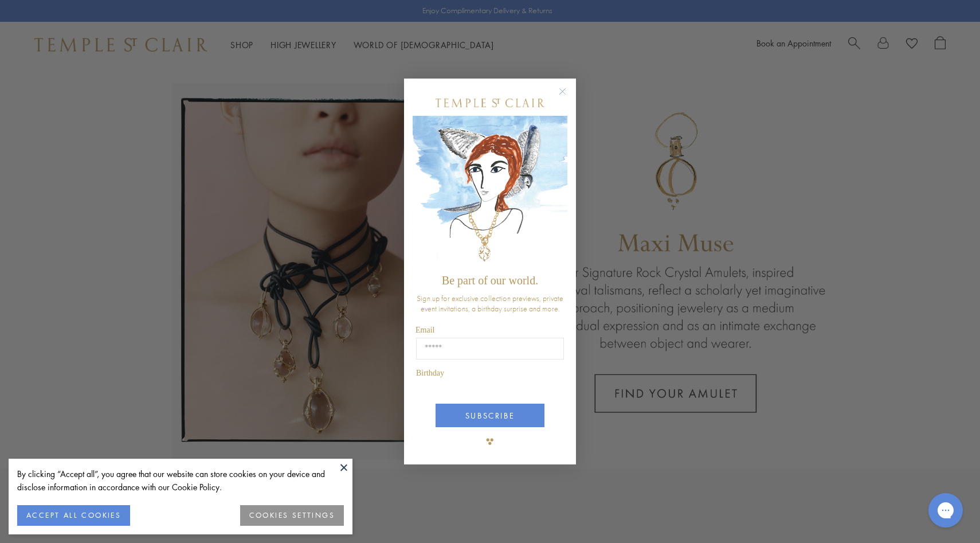  I want to click on button: Open gorgias live chat, so click(23, 21).